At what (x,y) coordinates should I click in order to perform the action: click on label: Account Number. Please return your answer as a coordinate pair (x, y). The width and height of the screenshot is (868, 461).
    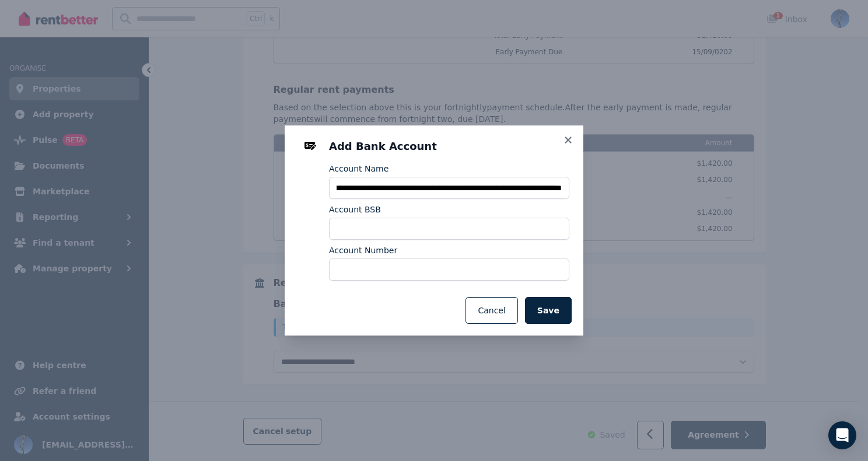
    Looking at the image, I should click on (363, 251).